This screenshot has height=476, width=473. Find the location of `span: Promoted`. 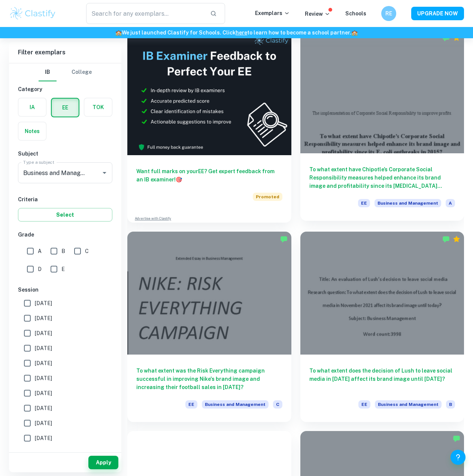

span: Promoted is located at coordinates (268, 197).